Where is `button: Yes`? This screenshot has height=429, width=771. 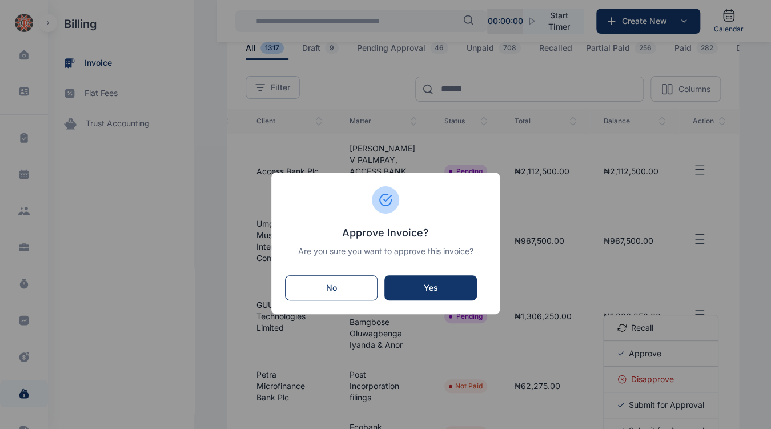 button: Yes is located at coordinates (431, 288).